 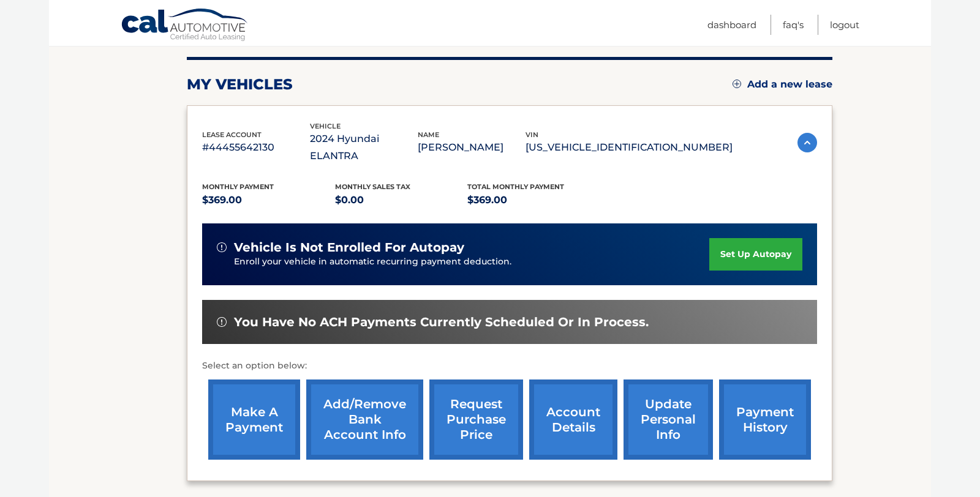 I want to click on span: Total Monthly Payment, so click(x=515, y=187).